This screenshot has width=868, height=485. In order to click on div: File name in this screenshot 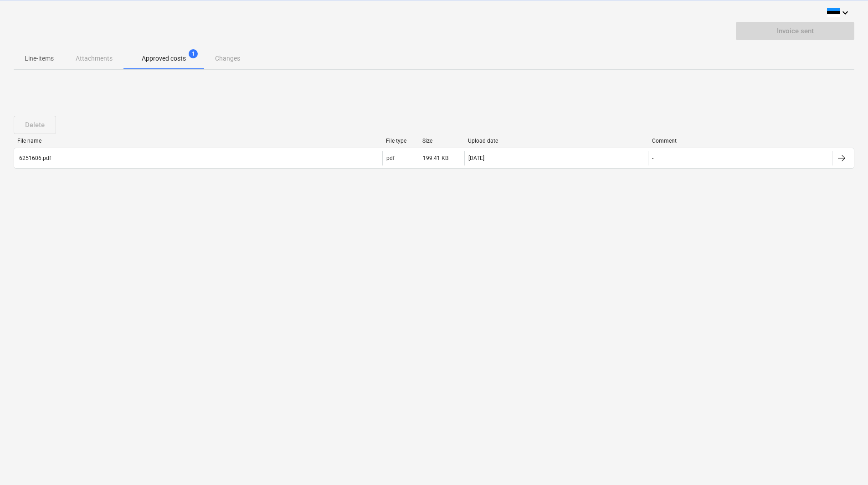, I will do `click(198, 141)`.